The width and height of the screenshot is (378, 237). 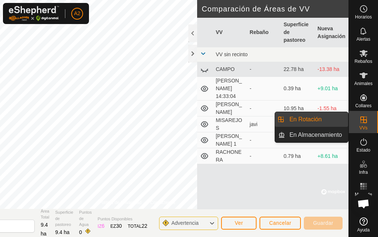 What do you see at coordinates (364, 84) in the screenshot?
I see `span: Animales` at bounding box center [364, 84].